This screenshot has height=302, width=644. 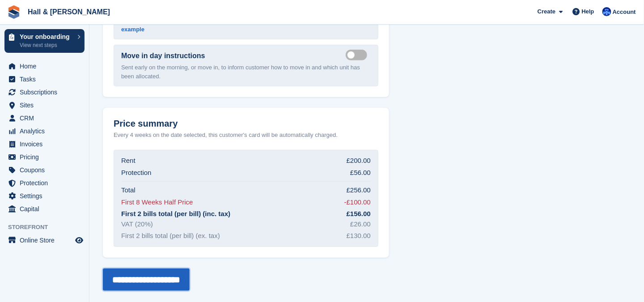 What do you see at coordinates (163, 56) in the screenshot?
I see `label: Move in day instructions` at bounding box center [163, 56].